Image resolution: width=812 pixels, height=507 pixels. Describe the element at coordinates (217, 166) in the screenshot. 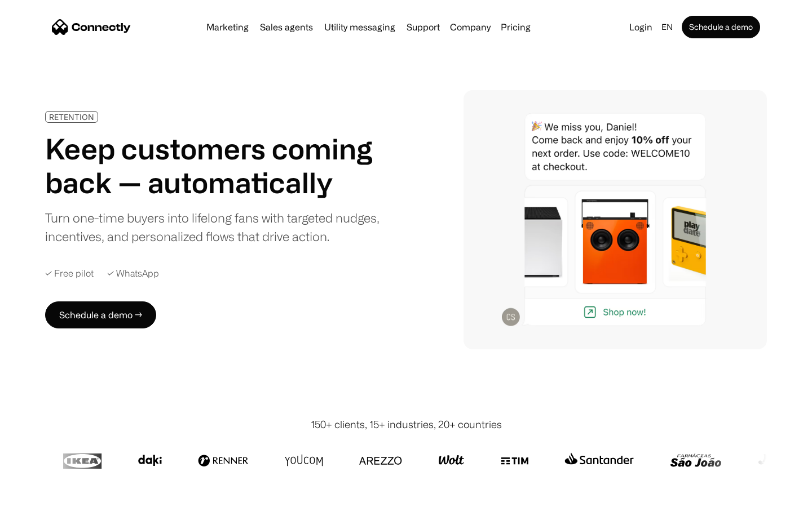

I see `h1: Keep customers coming back — automatically` at that location.